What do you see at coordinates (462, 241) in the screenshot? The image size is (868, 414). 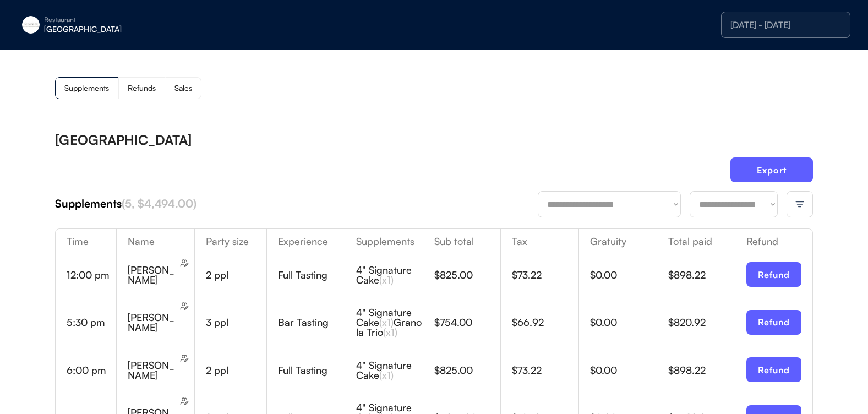 I see `div: Sub total` at bounding box center [462, 241].